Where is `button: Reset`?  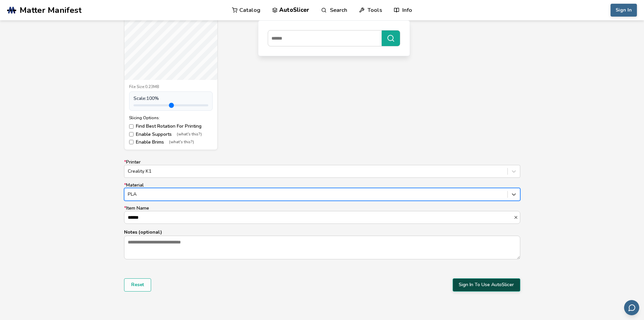
button: Reset is located at coordinates (138, 285).